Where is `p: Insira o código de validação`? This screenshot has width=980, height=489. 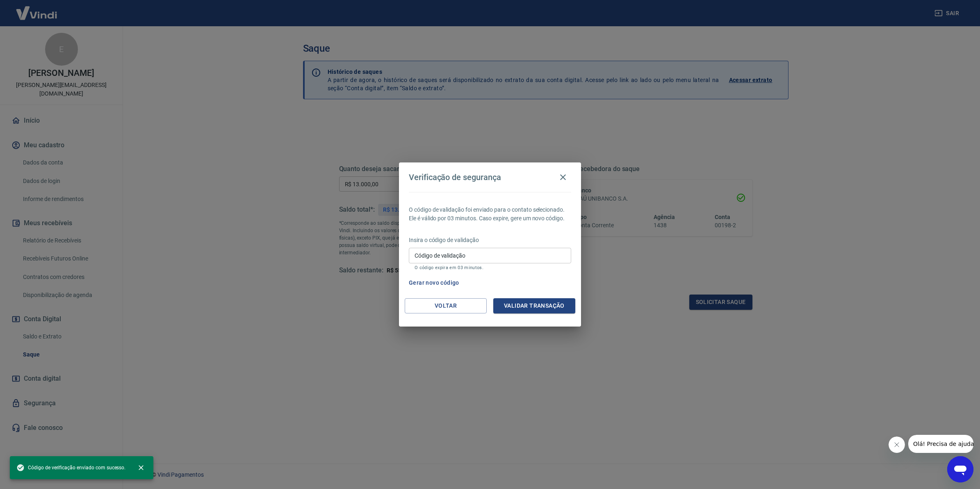
p: Insira o código de validação is located at coordinates (490, 240).